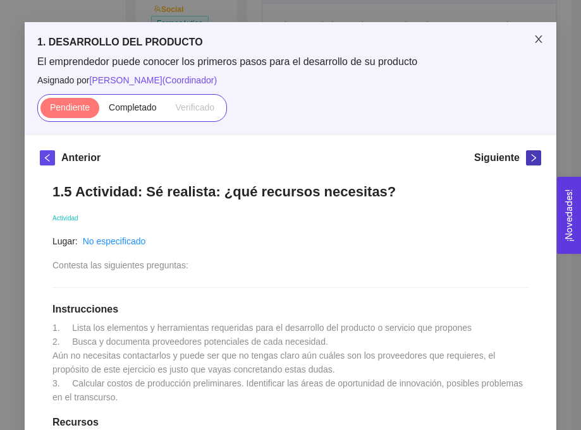  I want to click on a: No especificado, so click(114, 241).